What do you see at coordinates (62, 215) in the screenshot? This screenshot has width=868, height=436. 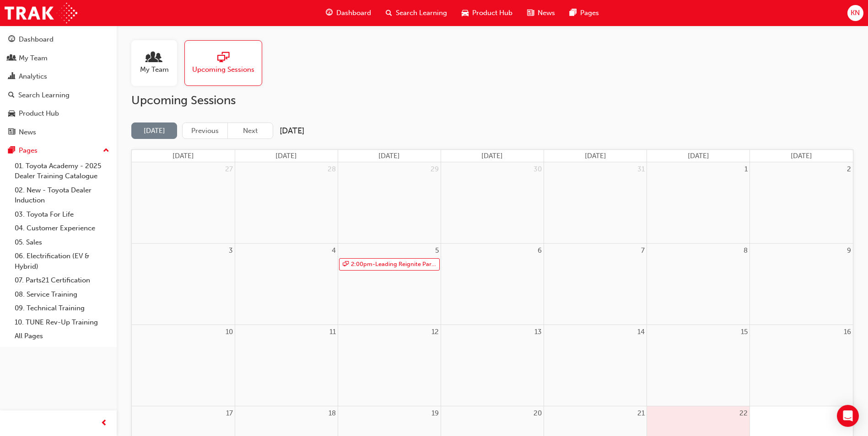 I see `a: 03. Toyota For Life` at bounding box center [62, 215].